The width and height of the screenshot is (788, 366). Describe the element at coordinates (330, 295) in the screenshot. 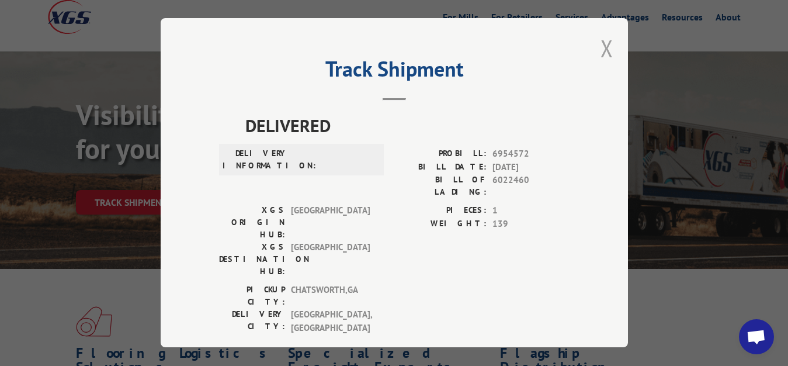

I see `span: CHATSWORTH , GA` at that location.